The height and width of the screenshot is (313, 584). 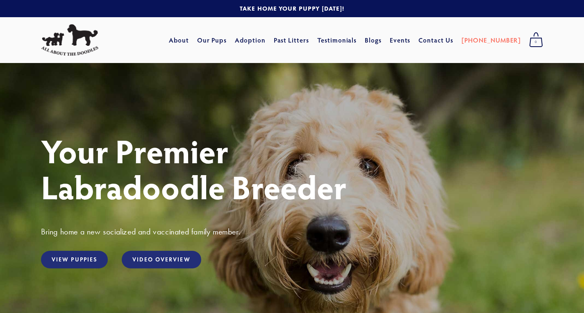 What do you see at coordinates (291, 40) in the screenshot?
I see `a: Past Litters` at bounding box center [291, 40].